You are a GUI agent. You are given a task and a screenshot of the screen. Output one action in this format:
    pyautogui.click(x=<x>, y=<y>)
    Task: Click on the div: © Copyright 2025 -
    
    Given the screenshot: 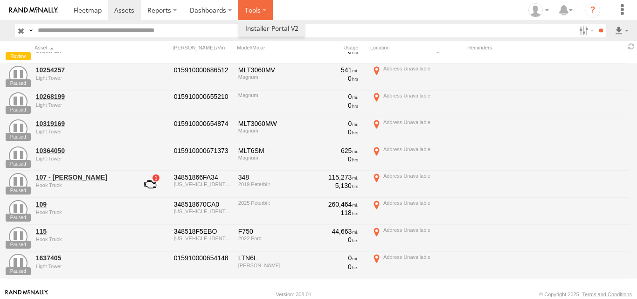 What is the action you would take?
    pyautogui.click(x=585, y=294)
    